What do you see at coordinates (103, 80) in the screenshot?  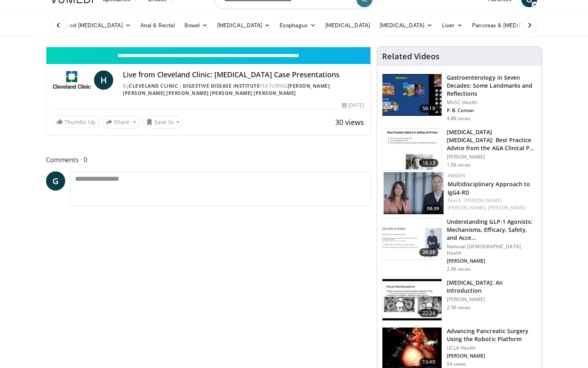 I see `span: H` at bounding box center [103, 80].